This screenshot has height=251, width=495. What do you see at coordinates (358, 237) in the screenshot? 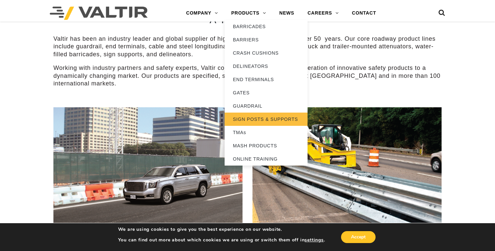
I see `button: Accept` at bounding box center [358, 237].